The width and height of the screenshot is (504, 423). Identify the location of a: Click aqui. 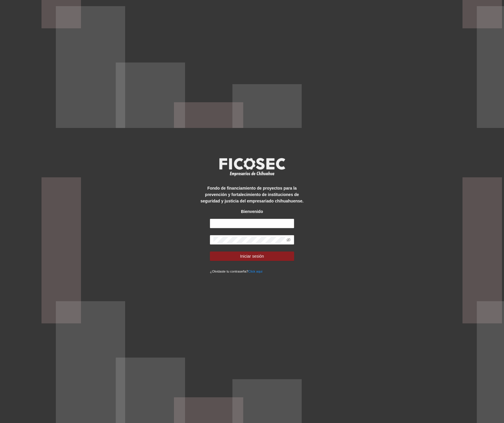
(255, 271).